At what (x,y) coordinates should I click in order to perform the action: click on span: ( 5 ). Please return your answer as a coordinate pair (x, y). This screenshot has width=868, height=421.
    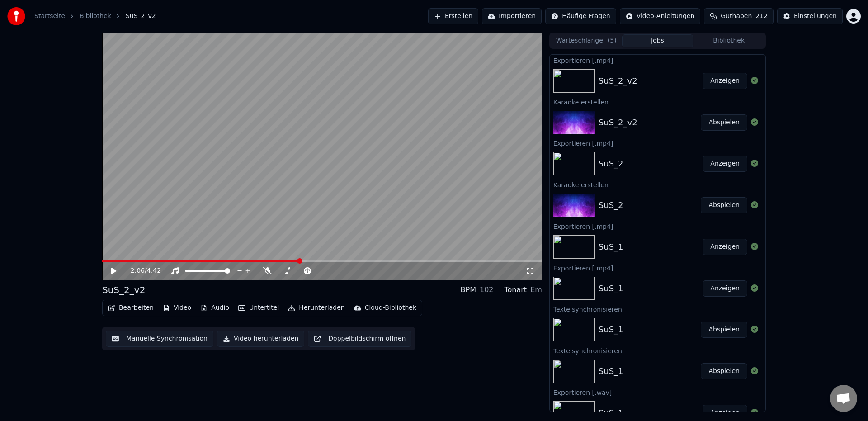
    Looking at the image, I should click on (613, 41).